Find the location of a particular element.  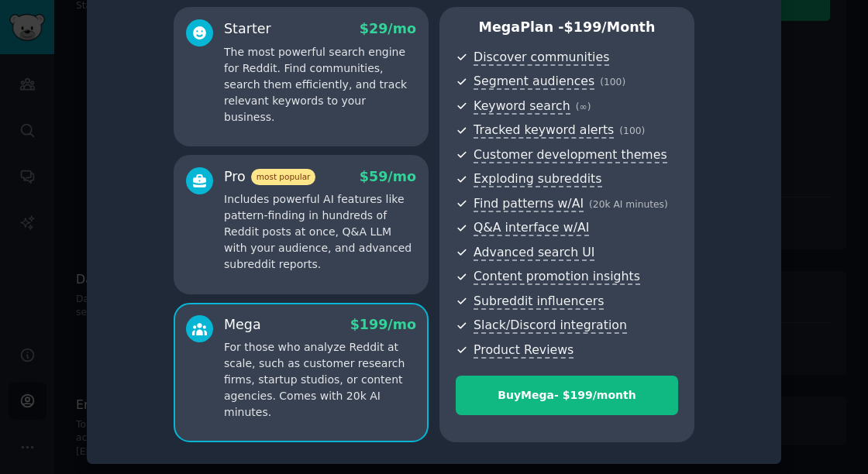

span: $ 199 /mo is located at coordinates (383, 325).